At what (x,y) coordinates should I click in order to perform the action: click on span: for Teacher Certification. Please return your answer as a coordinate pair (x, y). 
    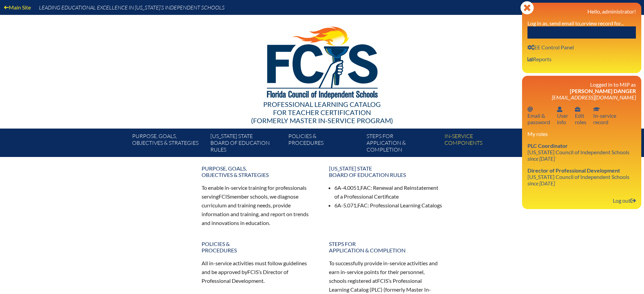
    Looking at the image, I should click on (322, 112).